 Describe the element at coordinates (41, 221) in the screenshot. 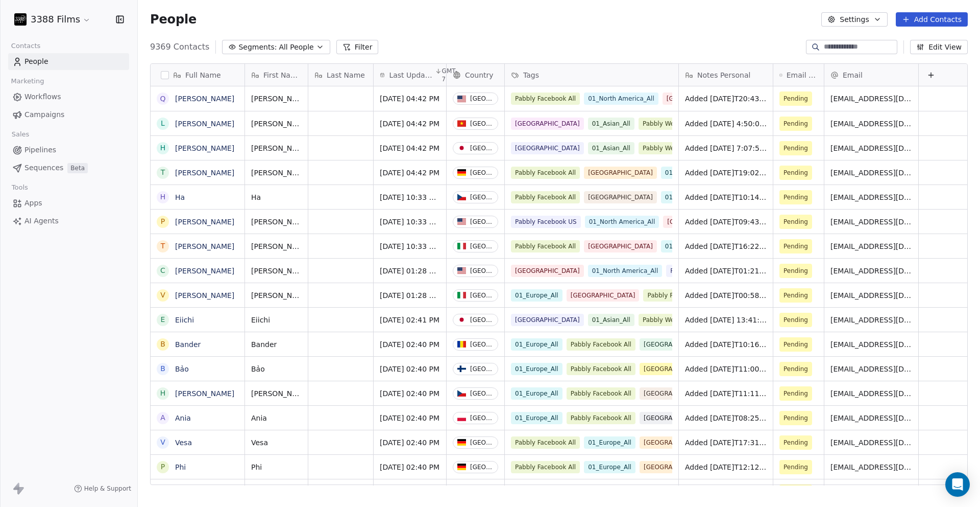

I see `span: AI Agents` at that location.